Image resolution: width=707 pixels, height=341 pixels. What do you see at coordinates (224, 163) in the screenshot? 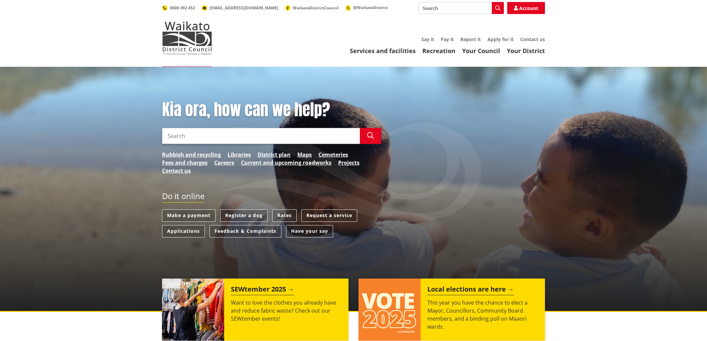
I see `a: Careers` at bounding box center [224, 163].